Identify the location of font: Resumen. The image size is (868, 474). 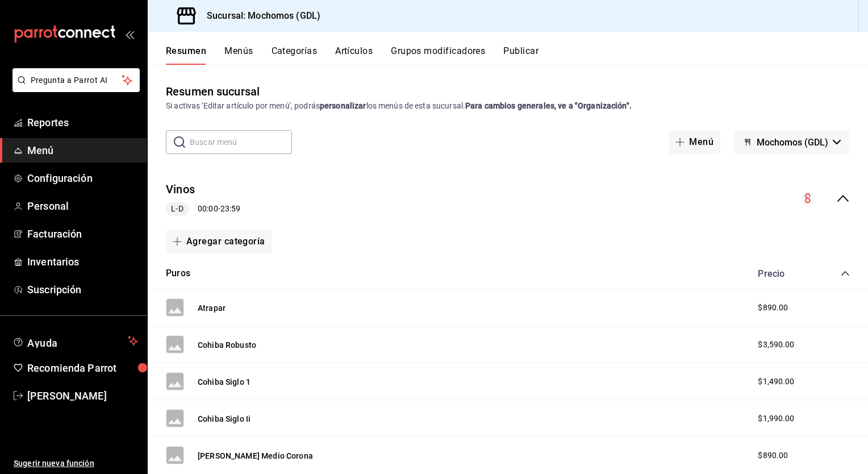
(186, 51).